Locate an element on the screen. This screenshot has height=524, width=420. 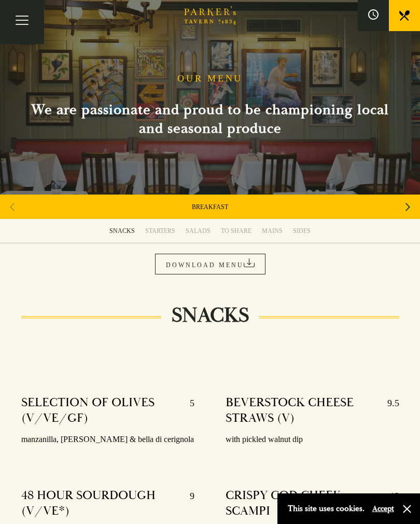
div: SIDES is located at coordinates (302, 231).